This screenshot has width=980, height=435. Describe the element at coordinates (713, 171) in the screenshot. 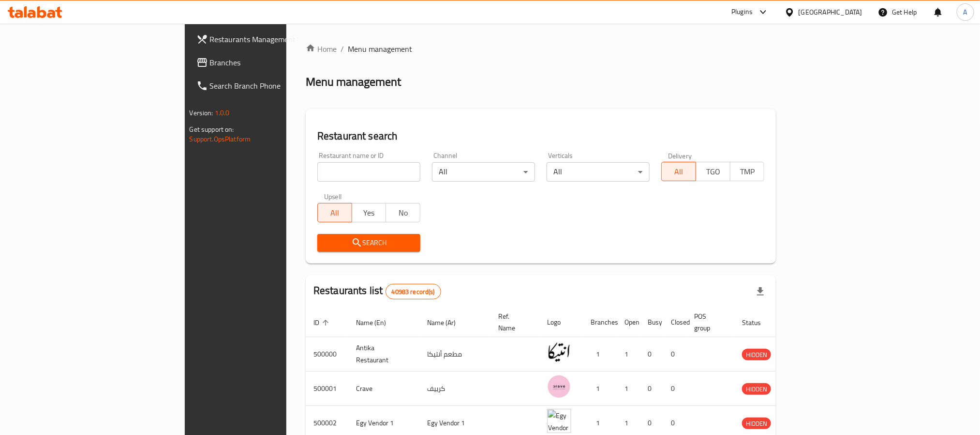

I see `span: TGO` at that location.